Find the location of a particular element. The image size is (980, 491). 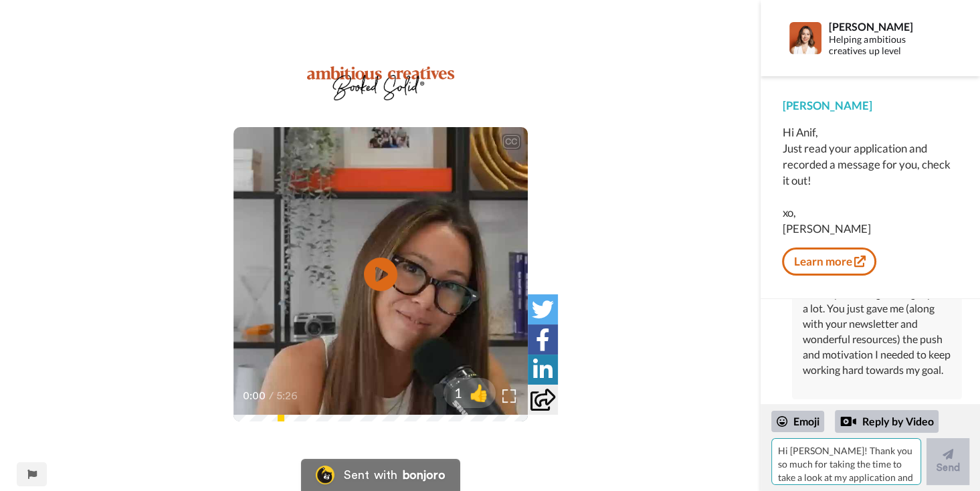

button: Send is located at coordinates (948, 462).